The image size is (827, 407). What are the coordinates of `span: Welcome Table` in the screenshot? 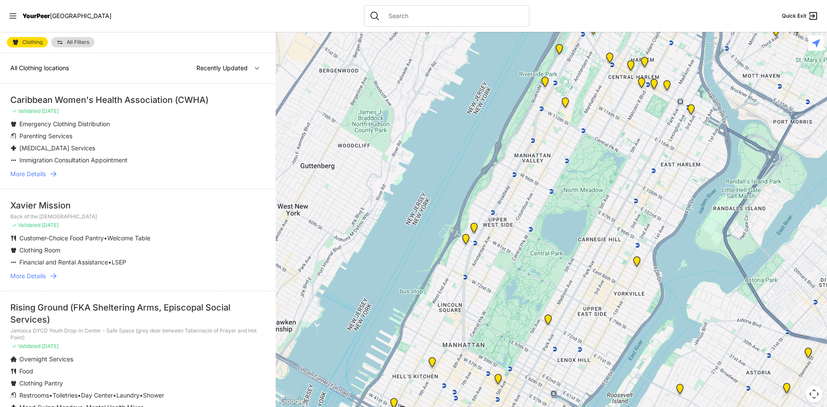 It's located at (129, 238).